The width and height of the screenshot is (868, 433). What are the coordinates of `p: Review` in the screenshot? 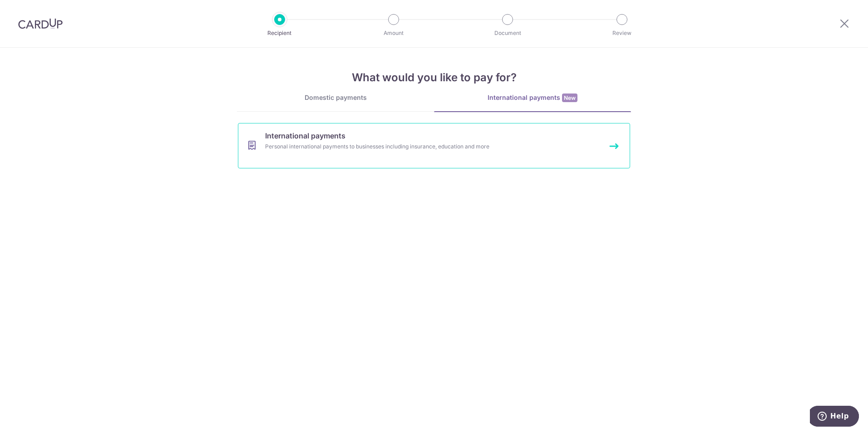 It's located at (622, 33).